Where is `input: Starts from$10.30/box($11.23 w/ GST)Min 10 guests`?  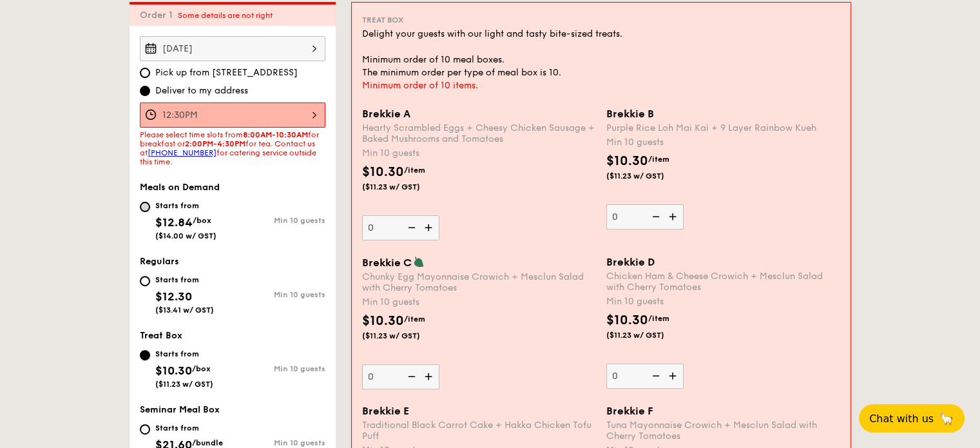
input: Starts from$10.30/box($11.23 w/ GST)Min 10 guests is located at coordinates (145, 355).